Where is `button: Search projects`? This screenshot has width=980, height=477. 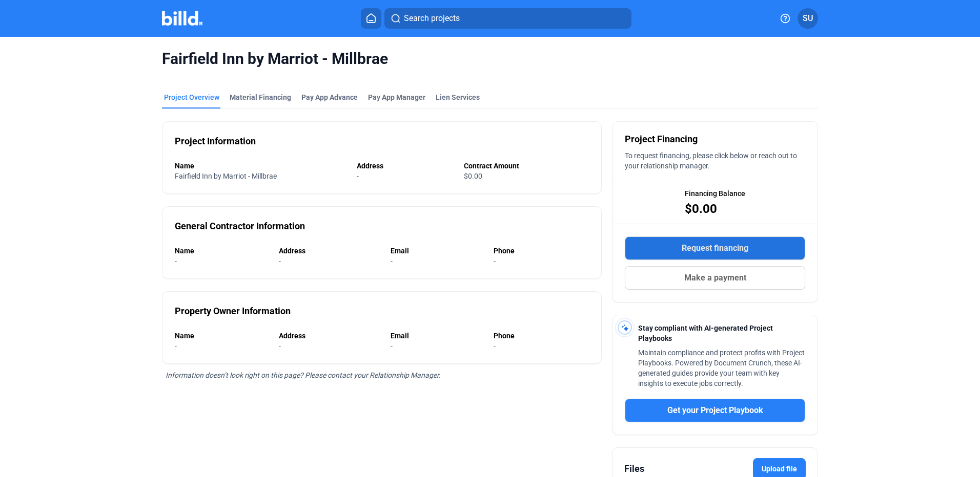
button: Search projects is located at coordinates (508, 19).